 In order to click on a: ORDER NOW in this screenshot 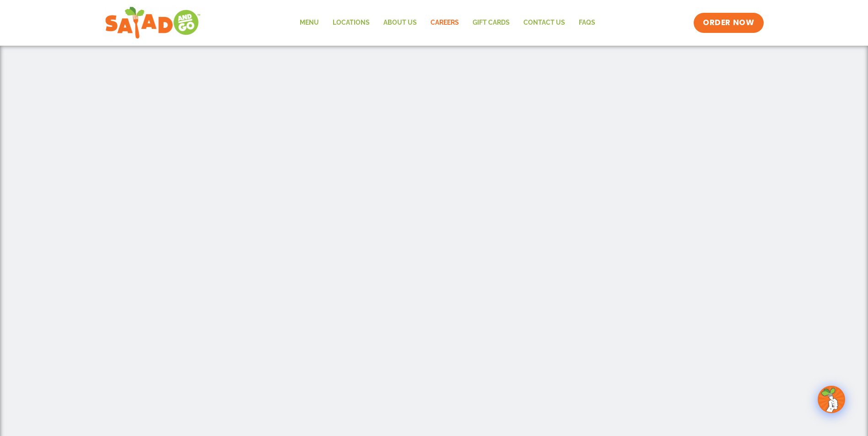, I will do `click(729, 23)`.